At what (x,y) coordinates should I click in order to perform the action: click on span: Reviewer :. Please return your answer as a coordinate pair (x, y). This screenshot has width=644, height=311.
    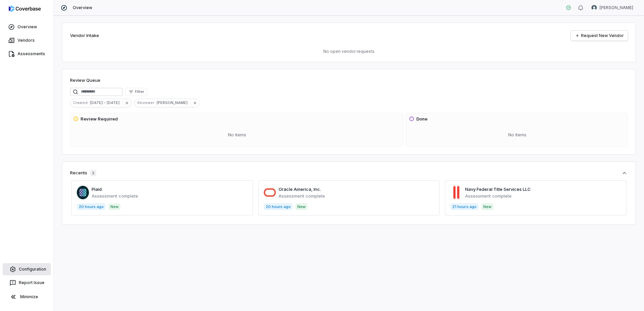
    Looking at the image, I should click on (145, 103).